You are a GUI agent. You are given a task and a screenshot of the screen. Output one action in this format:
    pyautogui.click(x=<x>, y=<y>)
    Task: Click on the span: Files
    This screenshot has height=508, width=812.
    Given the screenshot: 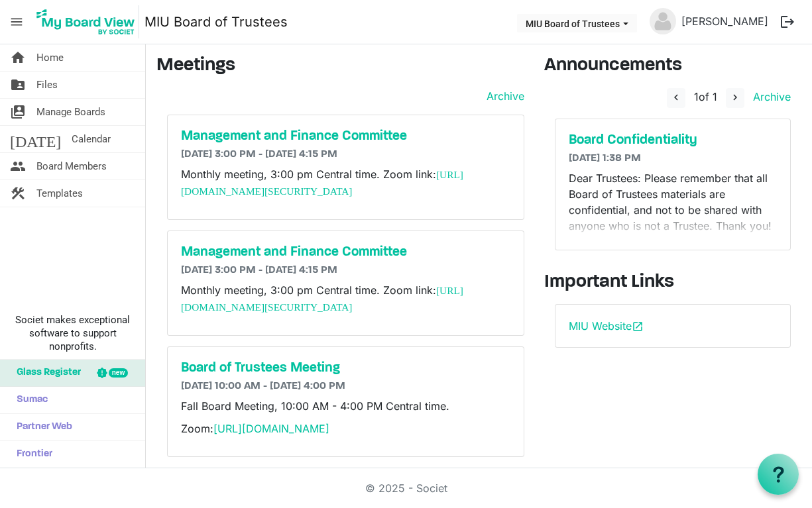 What is the action you would take?
    pyautogui.click(x=47, y=85)
    